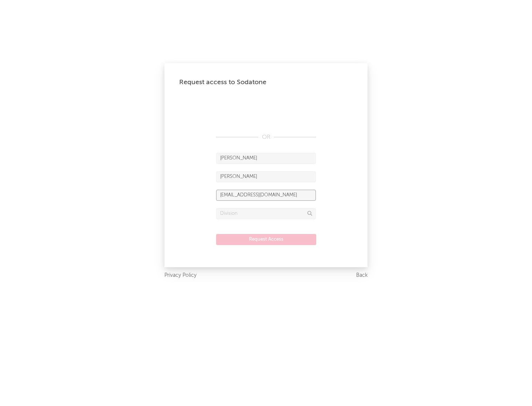  What do you see at coordinates (362, 275) in the screenshot?
I see `a: Back` at bounding box center [362, 275].